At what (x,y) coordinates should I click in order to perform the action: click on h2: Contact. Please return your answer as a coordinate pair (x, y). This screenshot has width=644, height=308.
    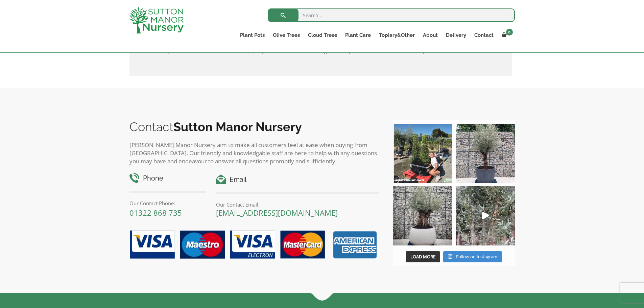
    Looking at the image, I should click on (255, 127).